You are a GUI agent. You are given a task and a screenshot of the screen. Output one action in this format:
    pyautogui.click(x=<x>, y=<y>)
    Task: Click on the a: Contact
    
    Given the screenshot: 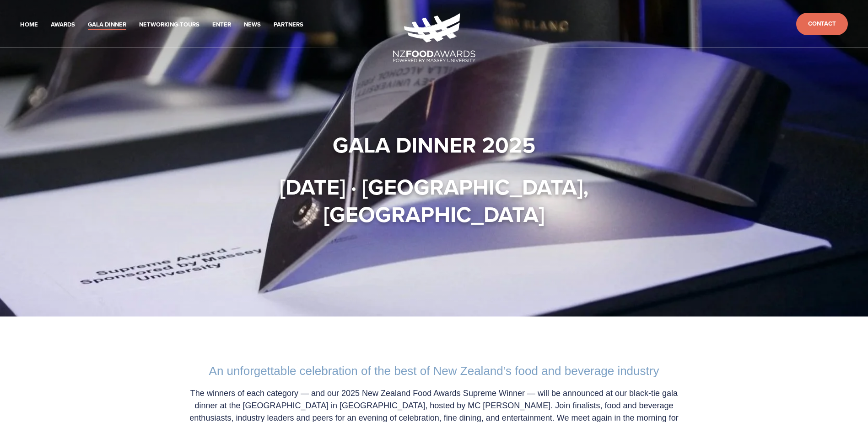 What is the action you would take?
    pyautogui.click(x=821, y=23)
    